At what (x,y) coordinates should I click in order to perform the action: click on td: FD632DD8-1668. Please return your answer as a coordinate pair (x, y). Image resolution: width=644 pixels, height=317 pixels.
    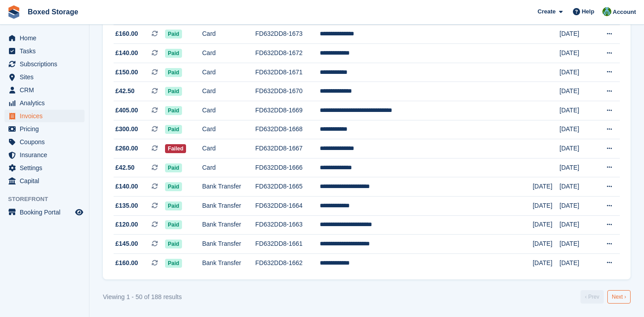
    Looking at the image, I should click on (288, 129).